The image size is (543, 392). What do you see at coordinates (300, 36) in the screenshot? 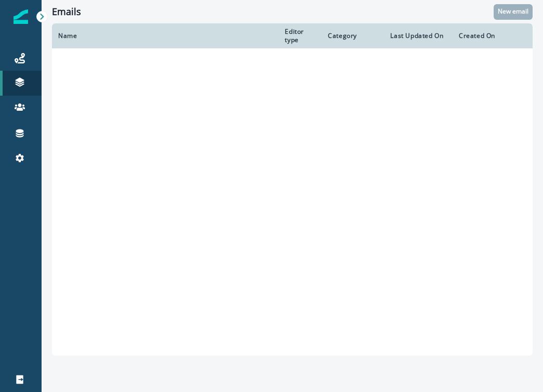
I see `div: Editor type` at bounding box center [300, 36].